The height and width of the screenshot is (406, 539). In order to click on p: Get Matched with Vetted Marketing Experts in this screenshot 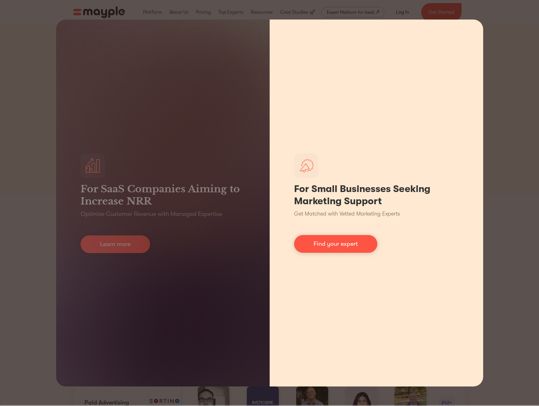, I will do `click(347, 214)`.